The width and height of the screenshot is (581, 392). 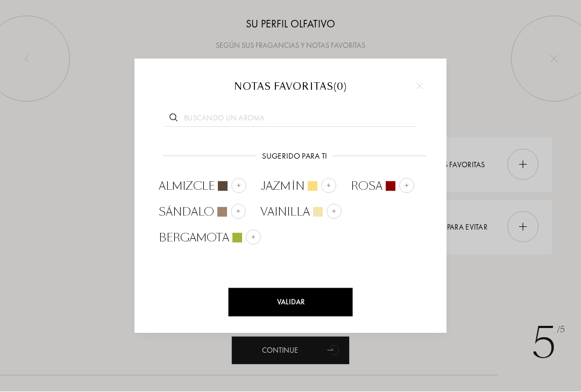 What do you see at coordinates (194, 238) in the screenshot?
I see `span: bergamota` at bounding box center [194, 238].